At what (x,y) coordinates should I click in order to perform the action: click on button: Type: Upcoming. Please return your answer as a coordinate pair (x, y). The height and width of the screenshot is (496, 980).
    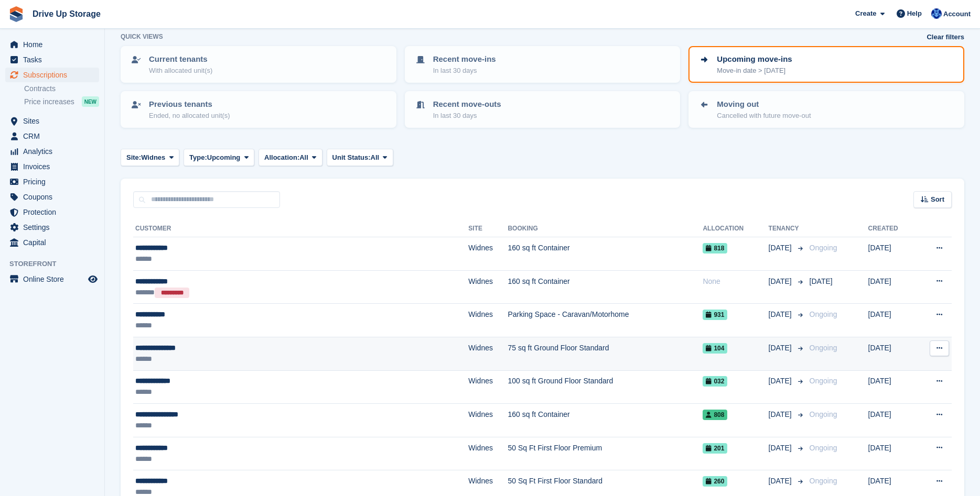
    Looking at the image, I should click on (219, 157).